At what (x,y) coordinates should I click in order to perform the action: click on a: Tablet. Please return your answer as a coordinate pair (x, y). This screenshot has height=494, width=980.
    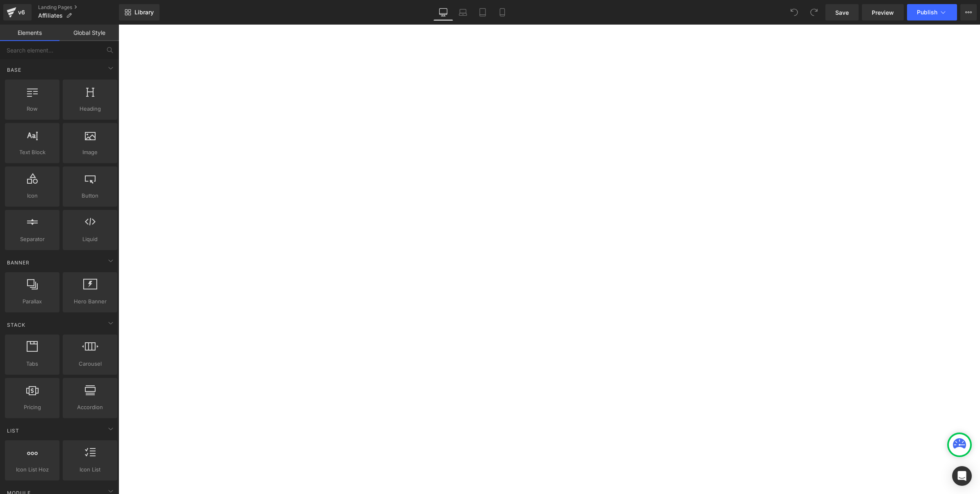
    Looking at the image, I should click on (483, 12).